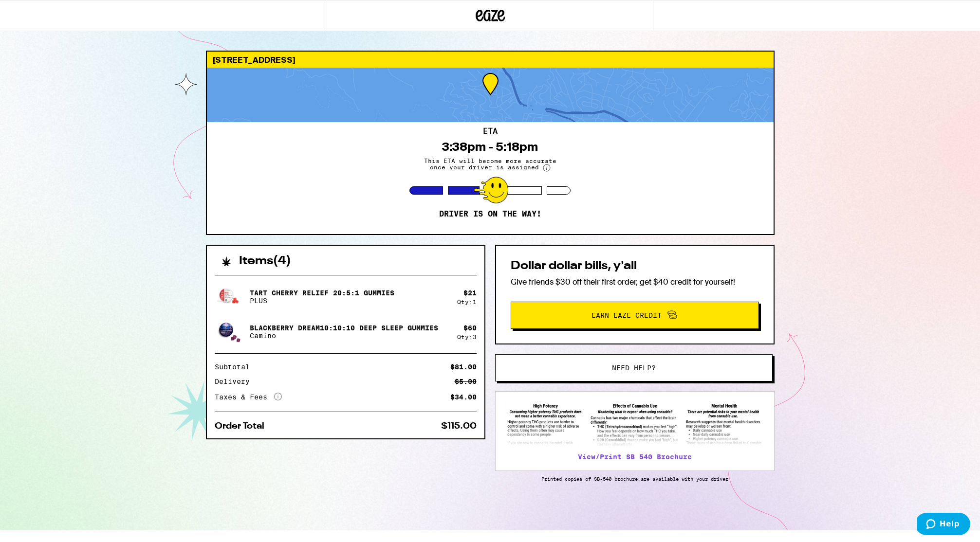 The width and height of the screenshot is (980, 542). I want to click on img: Camino - Blackberry Dream10:10:10 Deep Sleep Gummies, so click(228, 332).